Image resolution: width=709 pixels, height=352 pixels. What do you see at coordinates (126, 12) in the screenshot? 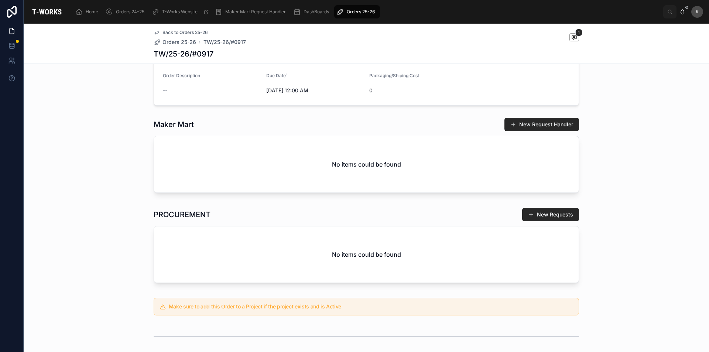
I see `a: Orders 24-25` at bounding box center [126, 12].